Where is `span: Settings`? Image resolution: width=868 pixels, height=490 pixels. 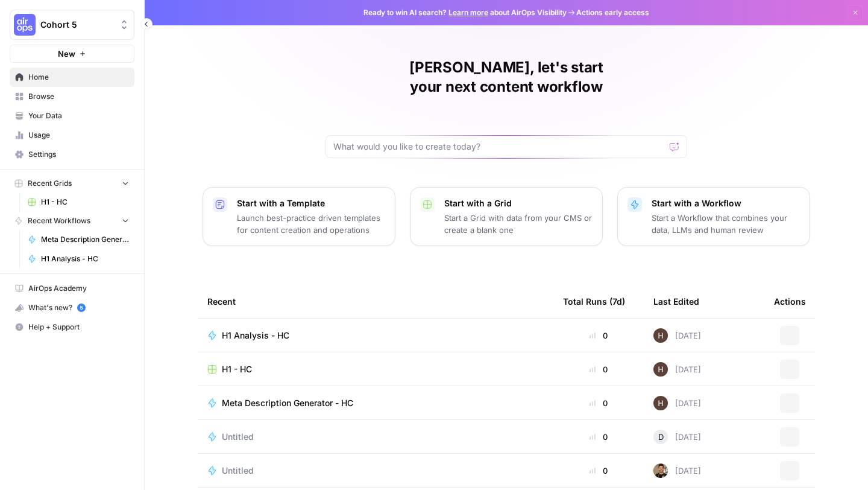
span: Settings is located at coordinates (79, 155).